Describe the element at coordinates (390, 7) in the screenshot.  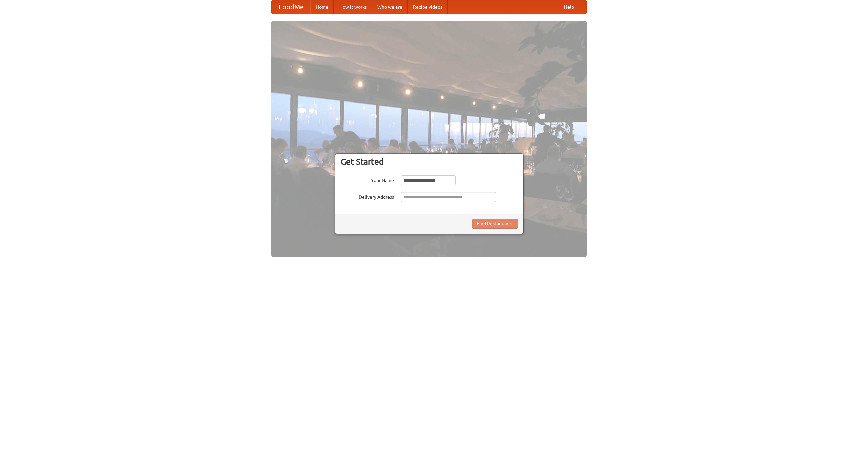
I see `a: Who we are` at that location.